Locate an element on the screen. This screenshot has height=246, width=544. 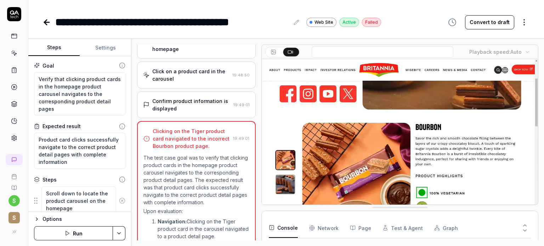
p: Upon evaluation: is located at coordinates (196, 211).